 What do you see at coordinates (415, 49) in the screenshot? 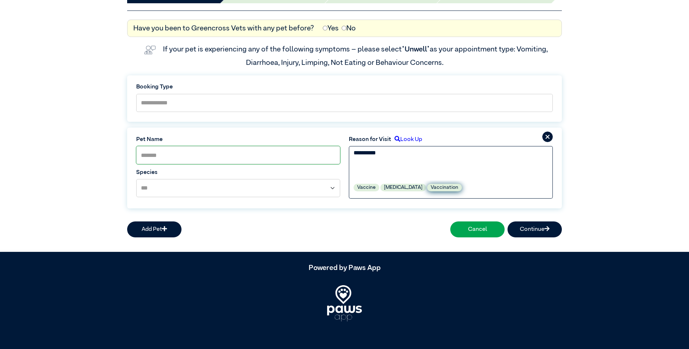
I see `span: “Unwell”` at bounding box center [415, 49].